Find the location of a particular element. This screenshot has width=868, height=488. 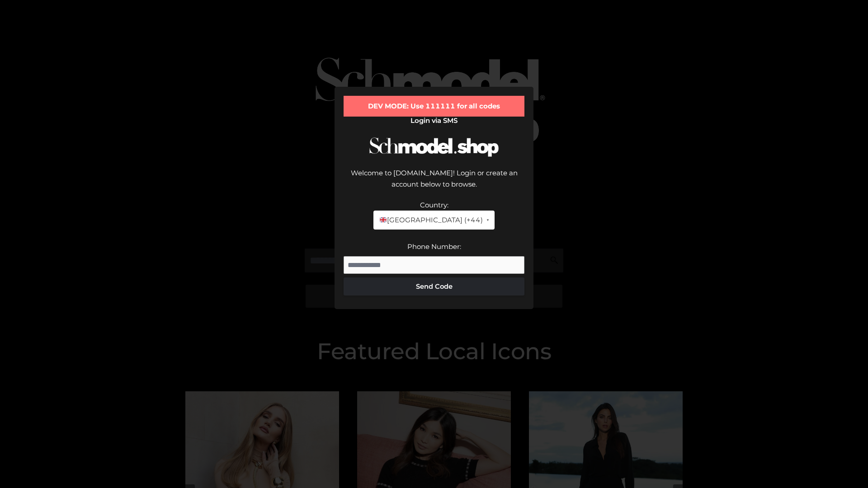

div: DEV MODE: Use 111111 for all codes is located at coordinates (434, 106).